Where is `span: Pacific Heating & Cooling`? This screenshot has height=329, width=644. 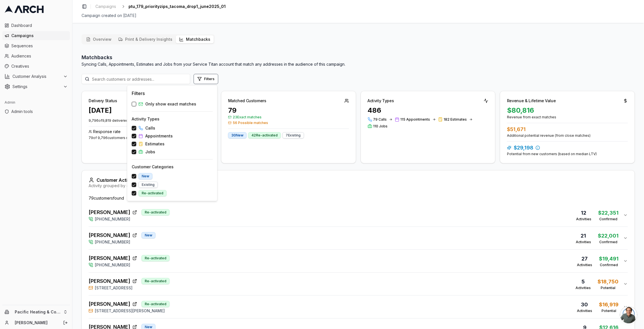 span: Pacific Heating & Cooling is located at coordinates (38, 312).